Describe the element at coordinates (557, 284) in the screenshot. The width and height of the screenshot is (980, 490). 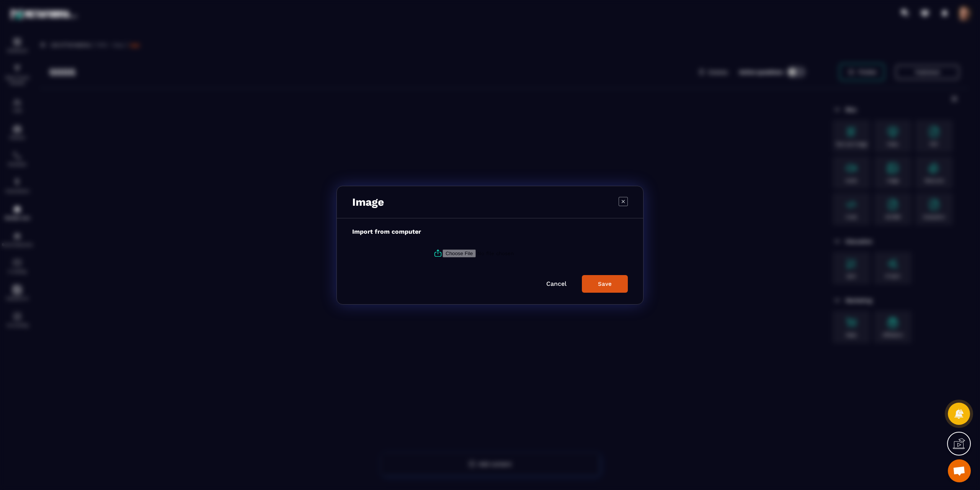
I see `a: Cancel` at that location.